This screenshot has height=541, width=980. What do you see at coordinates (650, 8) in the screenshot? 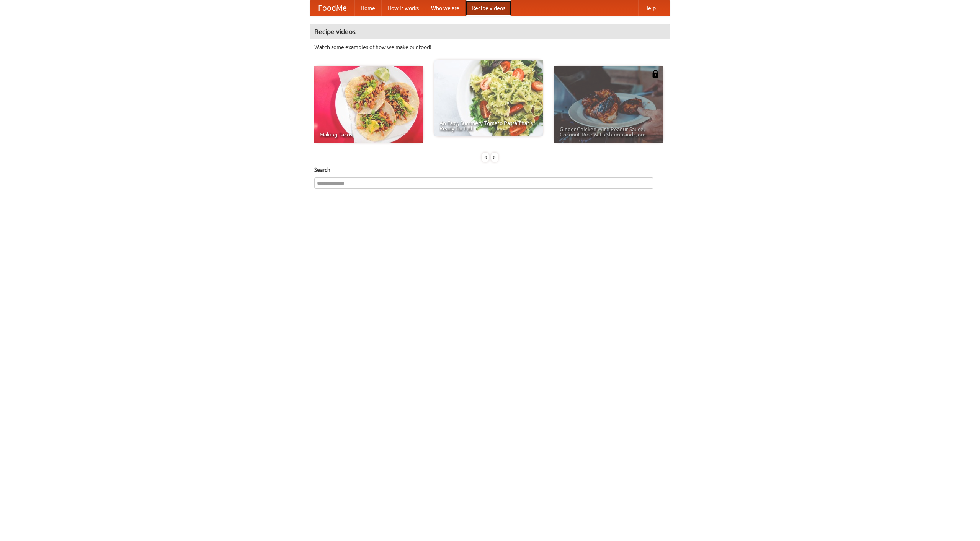
I see `a: Help` at bounding box center [650, 8].